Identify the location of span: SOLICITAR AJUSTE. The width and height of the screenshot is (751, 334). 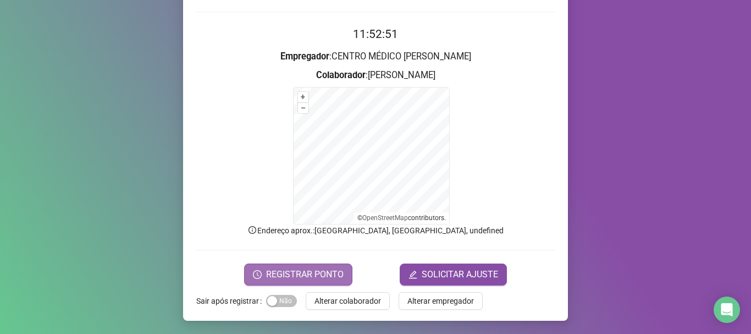
(459, 274).